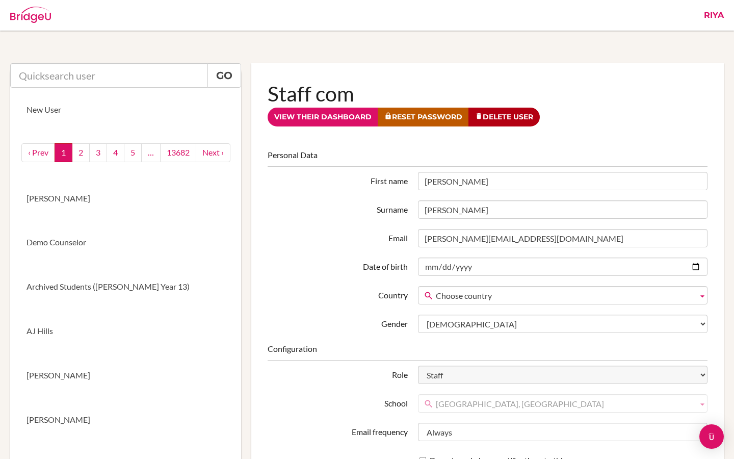 Image resolution: width=734 pixels, height=459 pixels. What do you see at coordinates (337, 208) in the screenshot?
I see `label: Surname` at bounding box center [337, 208].